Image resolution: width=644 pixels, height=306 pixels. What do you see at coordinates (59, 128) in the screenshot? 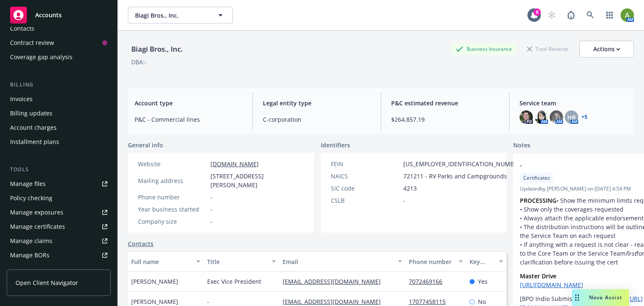
I see `a: Account charges` at bounding box center [59, 128].